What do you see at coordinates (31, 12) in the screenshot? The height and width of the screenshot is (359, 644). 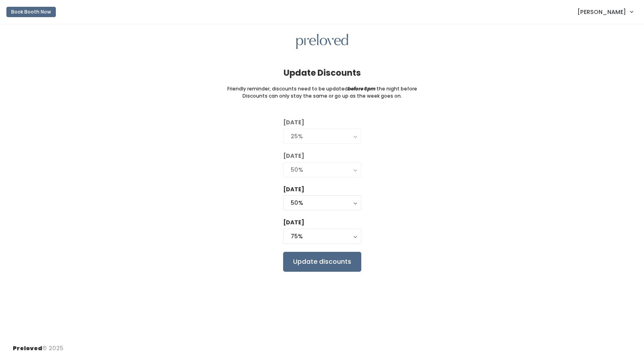 I see `button: Book Booth Now` at bounding box center [31, 12].